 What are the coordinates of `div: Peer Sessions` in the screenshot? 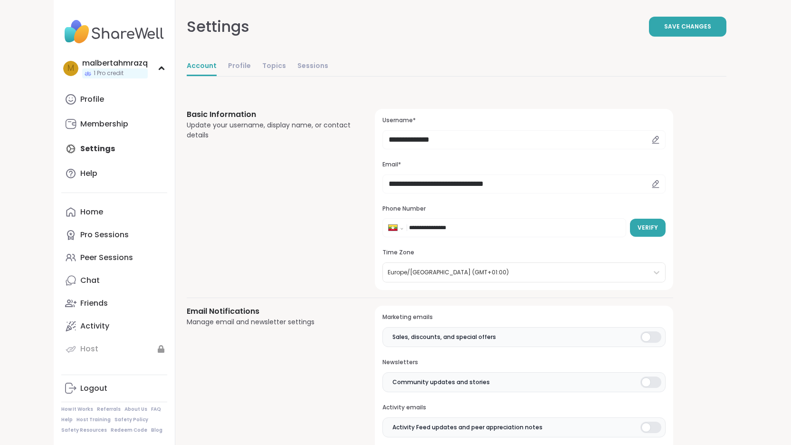 It's located at (106, 257).